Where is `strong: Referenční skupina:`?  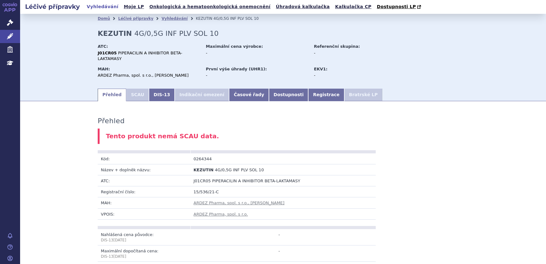
strong: Referenční skupina: is located at coordinates (337, 46).